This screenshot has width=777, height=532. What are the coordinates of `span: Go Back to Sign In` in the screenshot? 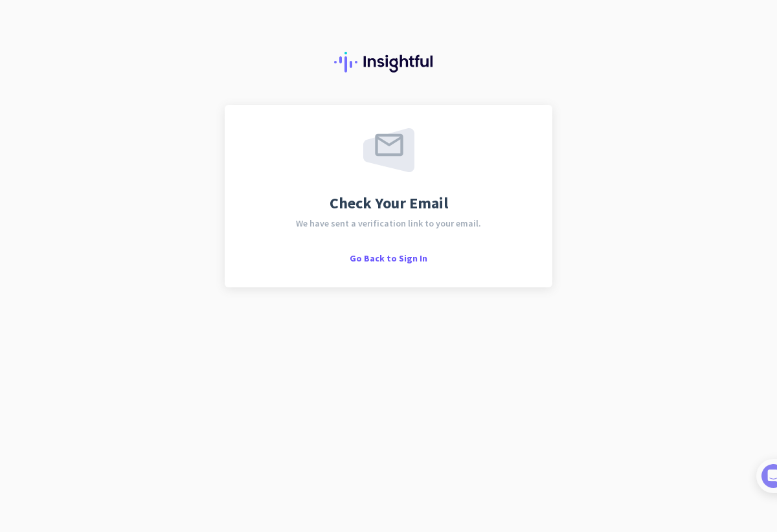 It's located at (388, 258).